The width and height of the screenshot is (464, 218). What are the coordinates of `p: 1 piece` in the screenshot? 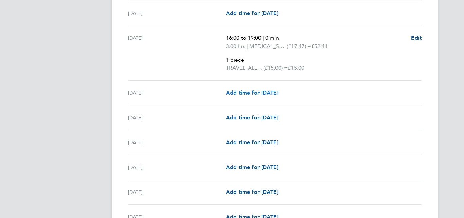 It's located at (315, 60).